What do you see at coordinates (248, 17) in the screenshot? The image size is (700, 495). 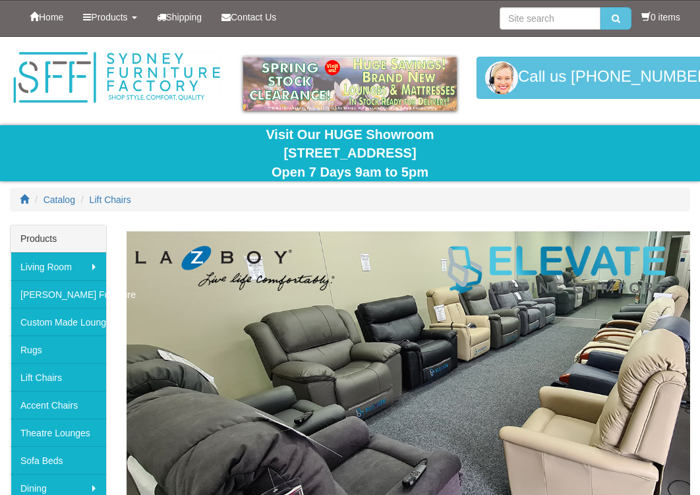 I see `a: Contact Us` at bounding box center [248, 17].